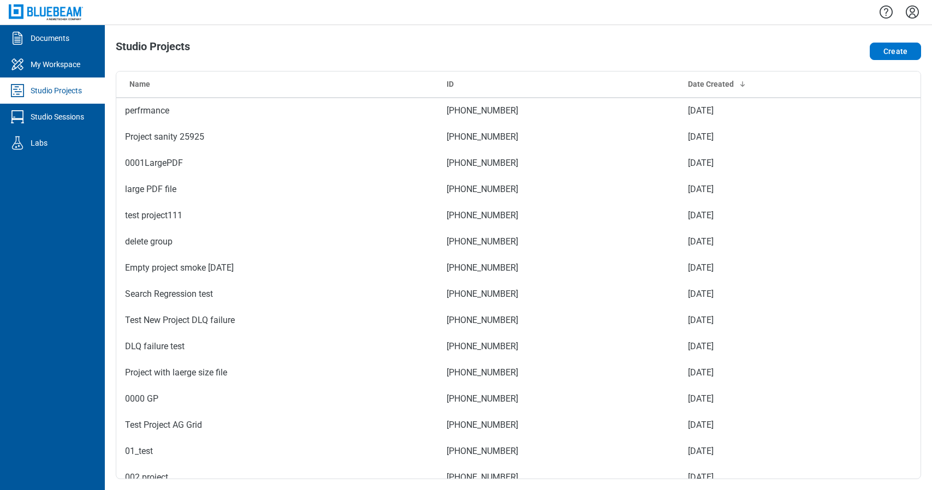  Describe the element at coordinates (55, 64) in the screenshot. I see `div: My Workspace` at that location.